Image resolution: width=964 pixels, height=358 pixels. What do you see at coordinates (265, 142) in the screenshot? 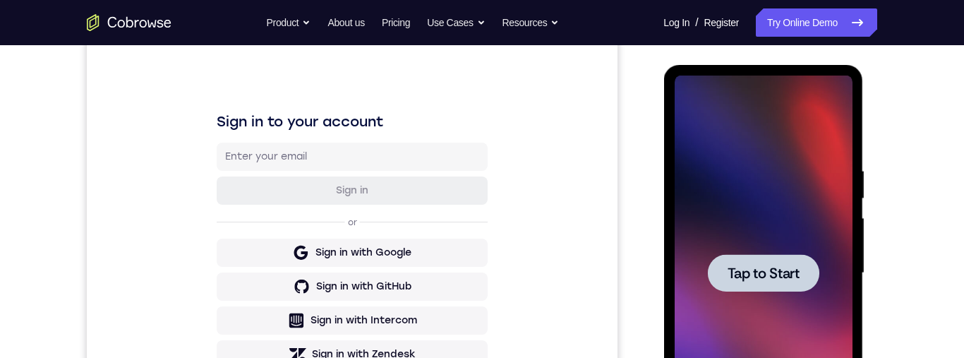
I see `input: Enter your email` at bounding box center [265, 142].